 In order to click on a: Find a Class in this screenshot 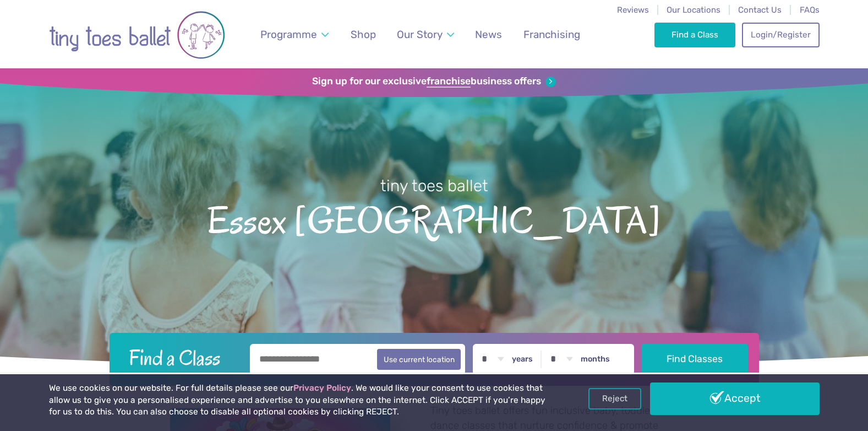, I will do `click(695, 34)`.